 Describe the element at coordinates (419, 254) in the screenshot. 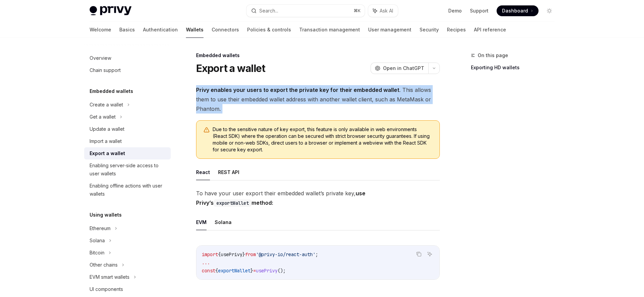

I see `button: Copy the contents from the code block` at that location.